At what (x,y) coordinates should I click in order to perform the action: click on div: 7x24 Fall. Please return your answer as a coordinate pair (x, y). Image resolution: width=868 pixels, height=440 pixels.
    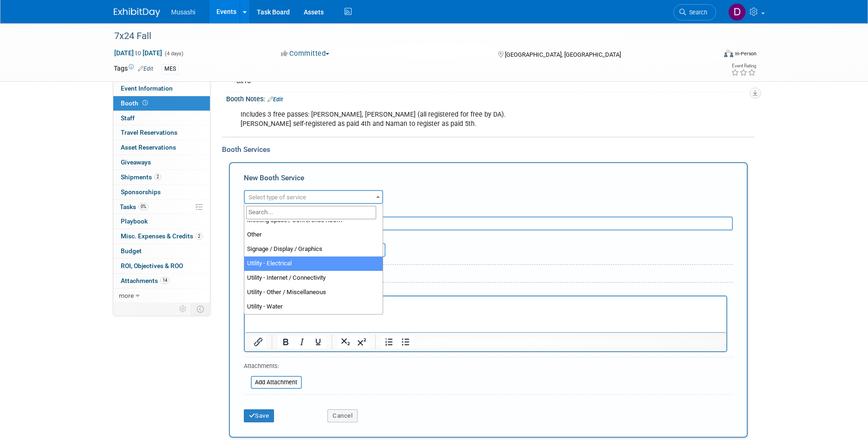
    Looking at the image, I should click on (406, 36).